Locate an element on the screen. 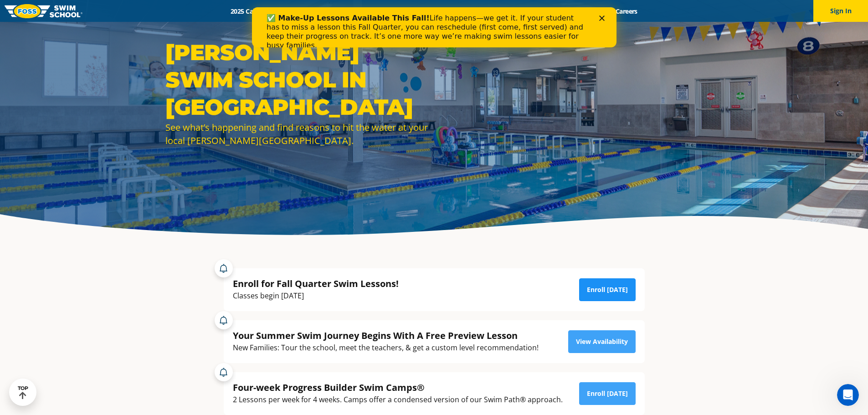 The image size is (868, 415). a: 2025 Calendar is located at coordinates (251, 11).